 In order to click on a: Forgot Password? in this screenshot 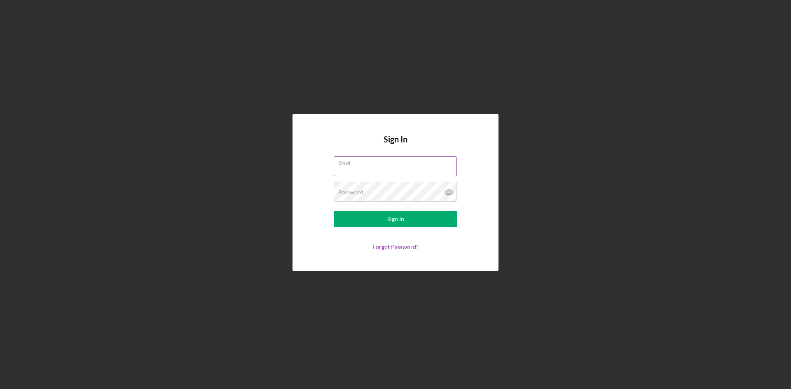, I will do `click(395, 247)`.